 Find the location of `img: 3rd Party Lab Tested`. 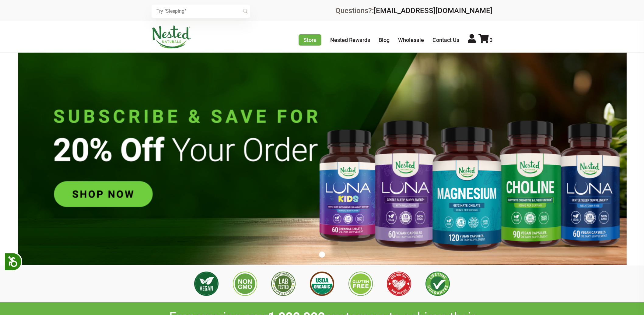

img: 3rd Party Lab Tested is located at coordinates (283, 284).